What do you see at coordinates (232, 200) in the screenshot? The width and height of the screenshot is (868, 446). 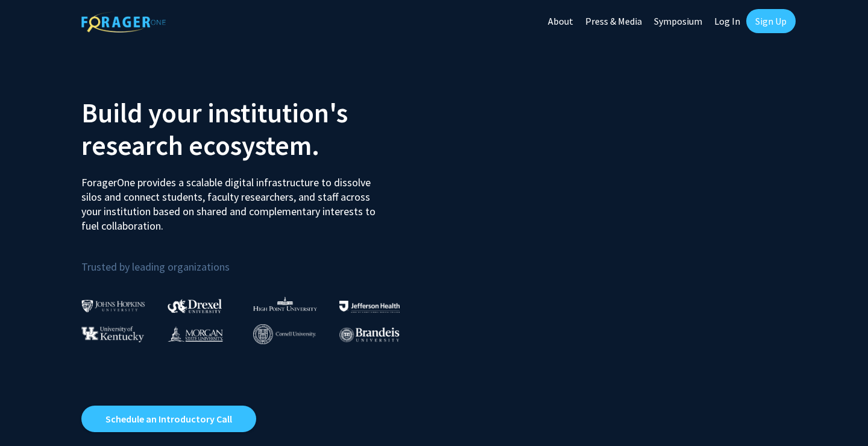 I see `p: ForagerOne provides a scalable digital infrastructure to dissolve silos and connect students, fac...` at bounding box center [232, 200].